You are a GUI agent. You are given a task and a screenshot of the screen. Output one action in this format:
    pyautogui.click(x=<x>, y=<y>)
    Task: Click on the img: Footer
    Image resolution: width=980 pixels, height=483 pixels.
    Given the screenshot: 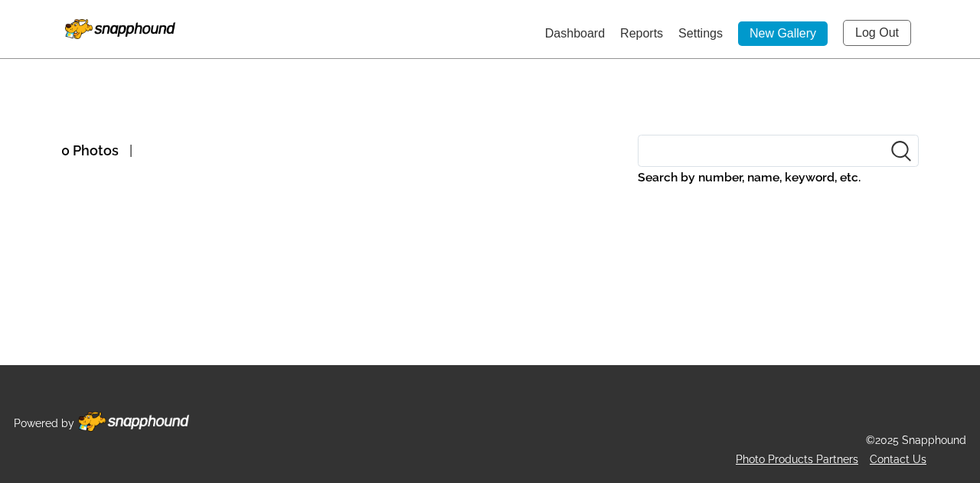 What is the action you would take?
    pyautogui.click(x=133, y=422)
    